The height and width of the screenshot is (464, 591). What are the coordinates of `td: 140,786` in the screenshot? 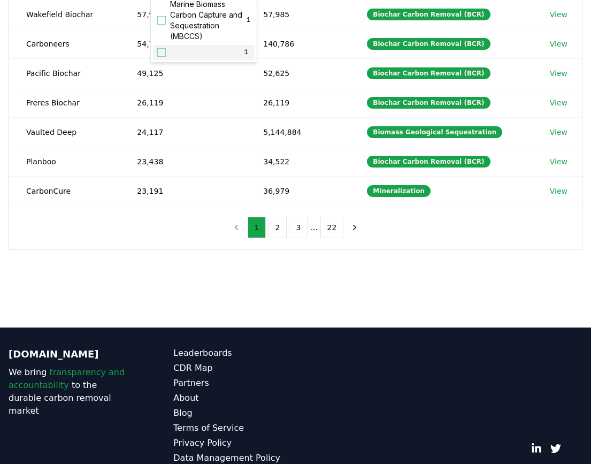 It's located at (298, 43).